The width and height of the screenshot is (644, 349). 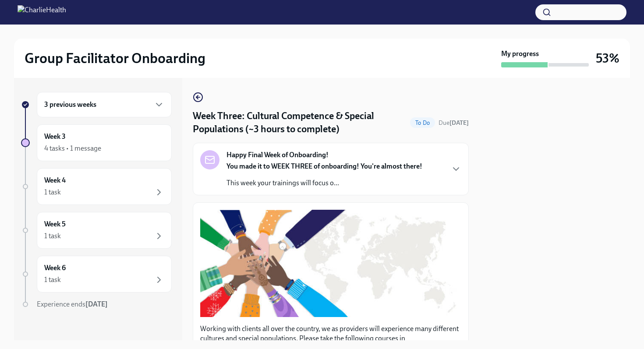 What do you see at coordinates (42, 13) in the screenshot?
I see `img: CharlieHealth` at bounding box center [42, 13].